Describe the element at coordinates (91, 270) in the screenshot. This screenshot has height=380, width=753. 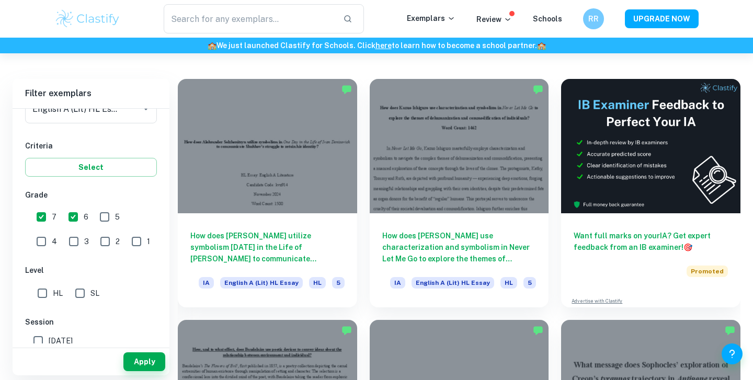
I see `h6: Level` at that location.